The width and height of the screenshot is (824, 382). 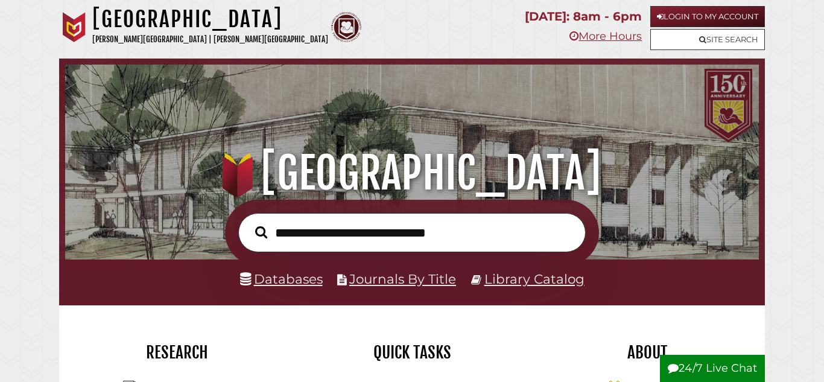 I want to click on h2: About, so click(x=647, y=352).